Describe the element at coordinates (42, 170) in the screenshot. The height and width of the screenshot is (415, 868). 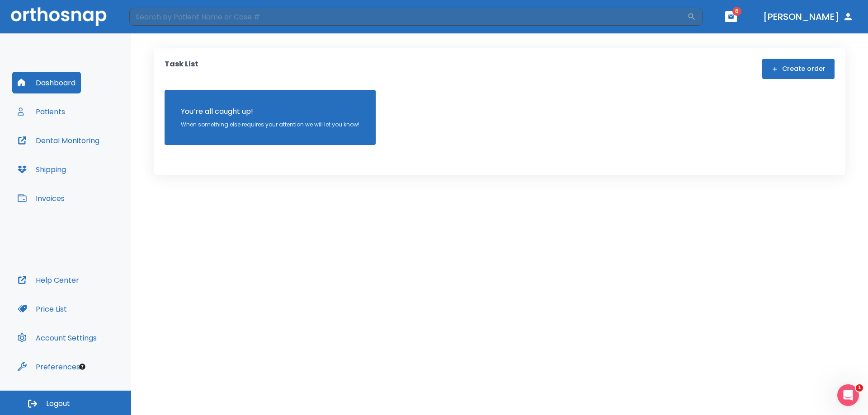
I see `a: Shipping` at that location.